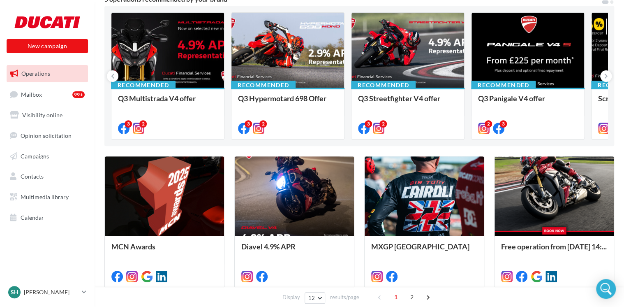 This screenshot has width=624, height=307. What do you see at coordinates (412, 297) in the screenshot?
I see `span: 2` at bounding box center [412, 297].